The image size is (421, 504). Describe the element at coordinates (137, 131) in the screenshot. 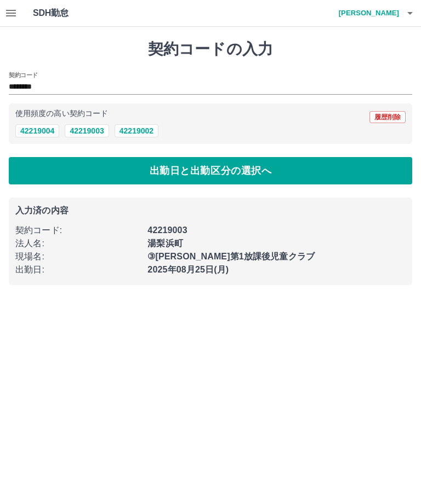

I see `button: 42219002` at that location.